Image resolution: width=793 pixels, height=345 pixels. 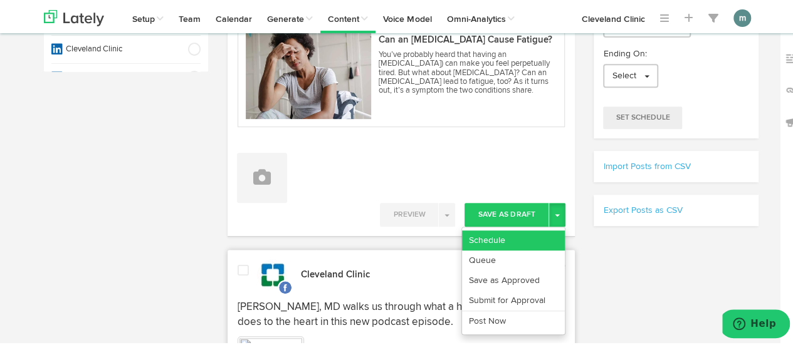 I want to click on img: logo_lately_bg_light.svg, so click(x=74, y=16).